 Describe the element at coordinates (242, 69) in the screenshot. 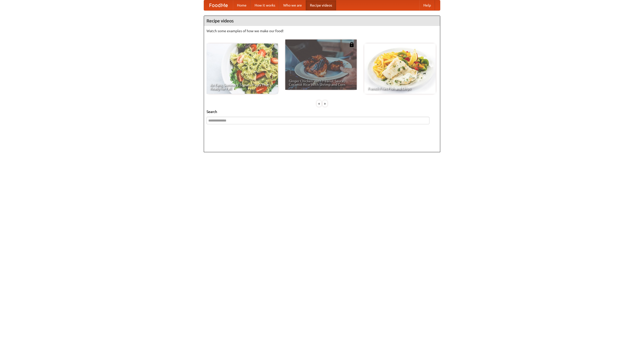

I see `a: An Easy, Summery Tomato Pasta That's Ready for Fall` at that location.